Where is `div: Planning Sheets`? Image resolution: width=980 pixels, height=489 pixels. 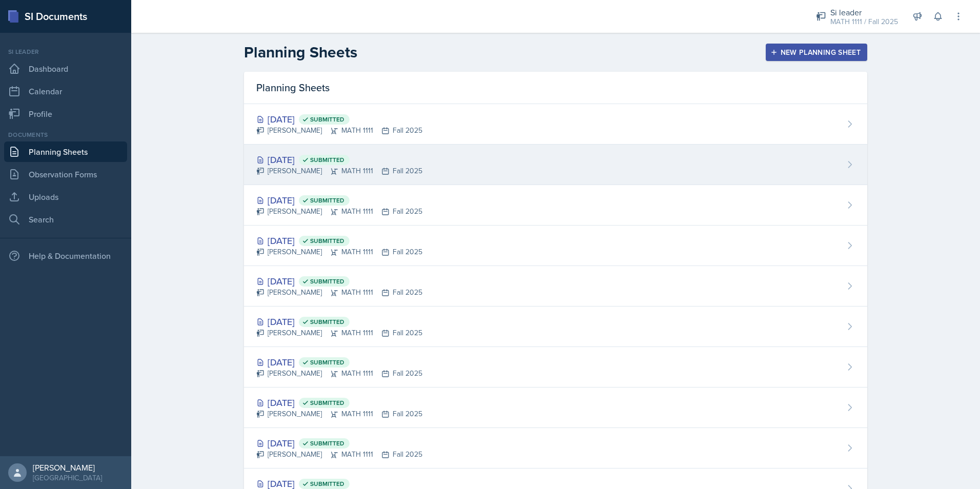 div: Planning Sheets is located at coordinates (556, 88).